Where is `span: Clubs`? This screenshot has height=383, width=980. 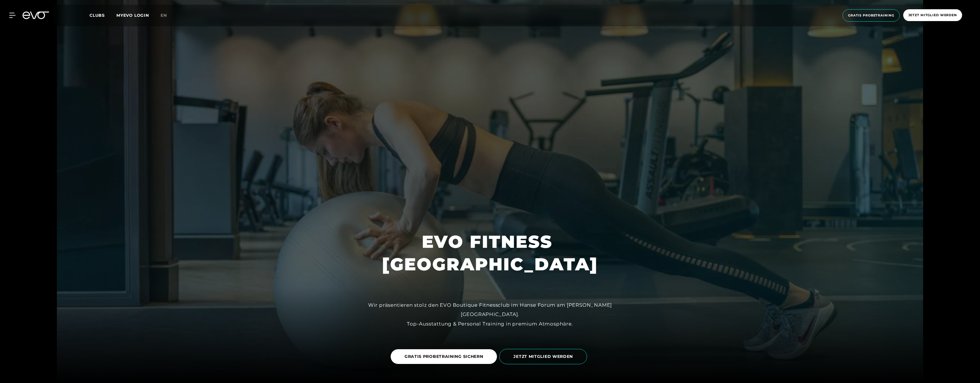
span: Clubs is located at coordinates (97, 16).